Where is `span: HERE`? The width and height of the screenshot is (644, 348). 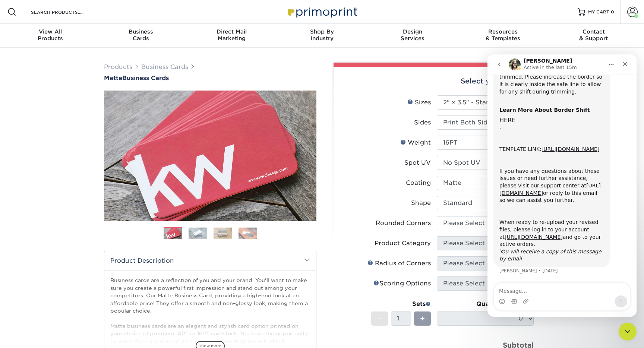 span: HERE is located at coordinates (20, 65).